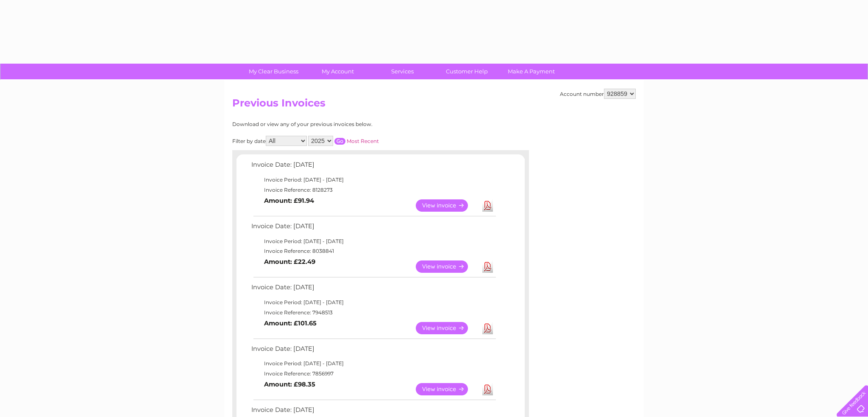  I want to click on b: Amount: £91.94, so click(289, 201).